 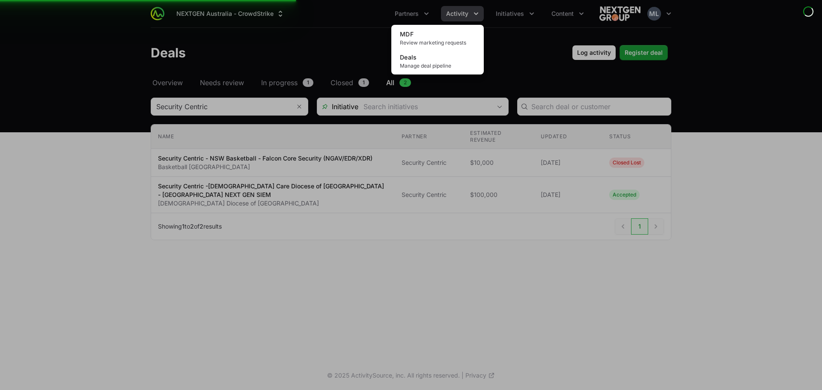 I want to click on div: Main navigation, so click(x=377, y=14).